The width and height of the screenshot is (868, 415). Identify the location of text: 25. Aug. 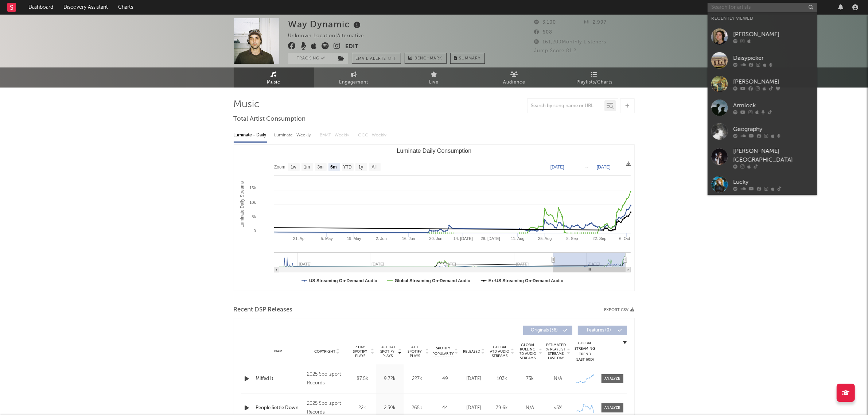
(544, 239).